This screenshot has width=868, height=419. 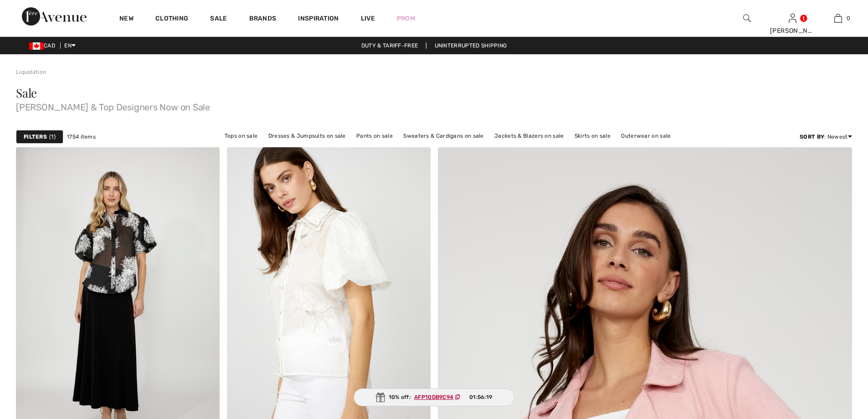 I want to click on strong: Filters, so click(x=35, y=137).